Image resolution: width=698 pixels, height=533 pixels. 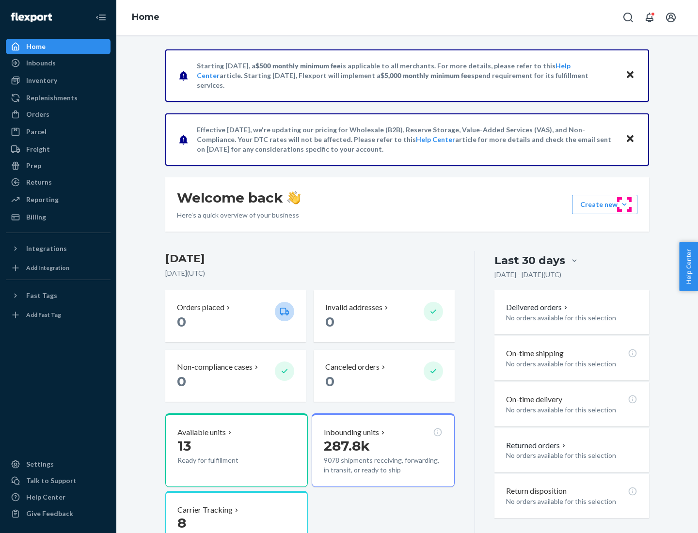 I want to click on button: Open notifications, so click(x=650, y=17).